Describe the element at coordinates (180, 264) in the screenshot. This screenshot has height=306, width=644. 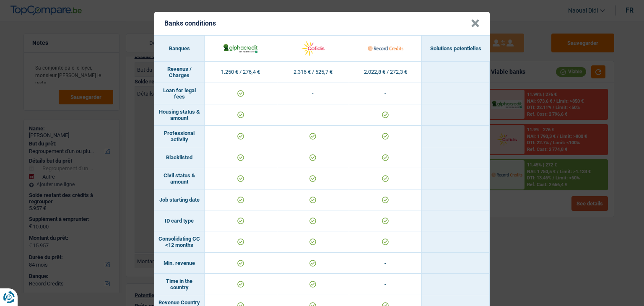
I see `td: Min. revenue` at that location.